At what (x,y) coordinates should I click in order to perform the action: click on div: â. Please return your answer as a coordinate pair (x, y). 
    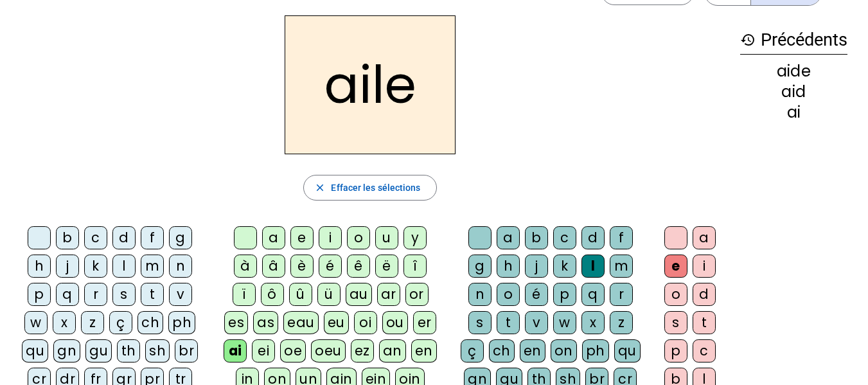
    Looking at the image, I should click on (274, 266).